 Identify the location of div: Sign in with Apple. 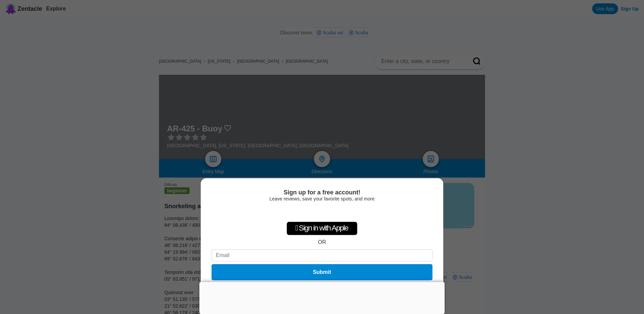
(322, 229).